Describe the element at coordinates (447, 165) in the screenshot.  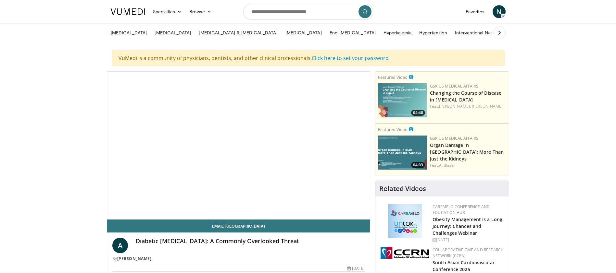
I see `a: A. Blazer` at that location.